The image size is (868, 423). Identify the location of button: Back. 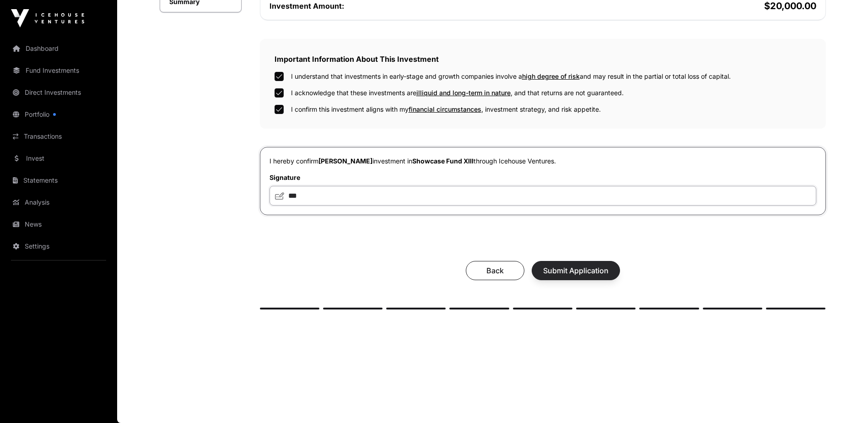
(495, 270).